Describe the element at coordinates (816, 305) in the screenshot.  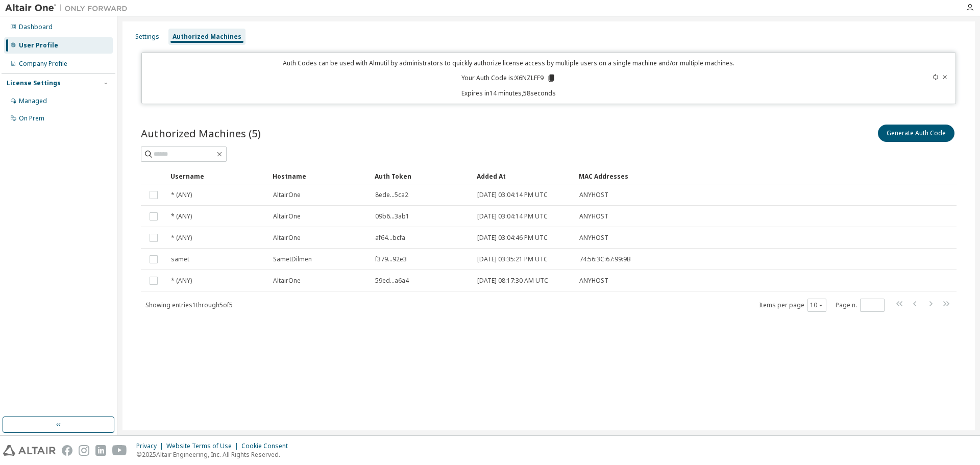
I see `button: 10` at that location.